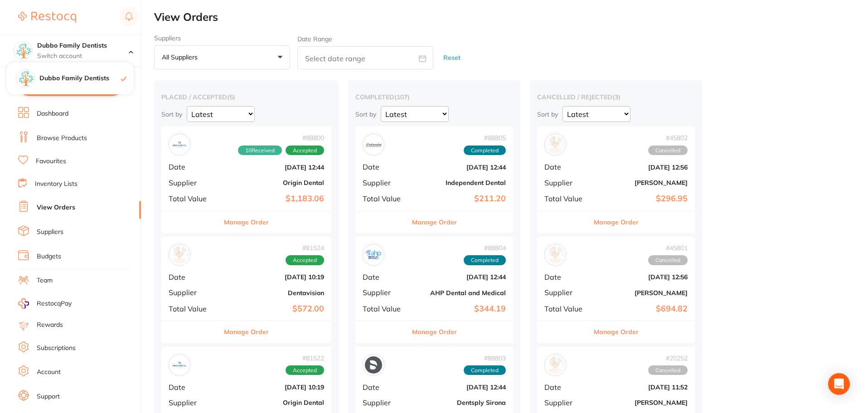 This screenshot has width=868, height=413. I want to click on a: Subscriptions, so click(56, 348).